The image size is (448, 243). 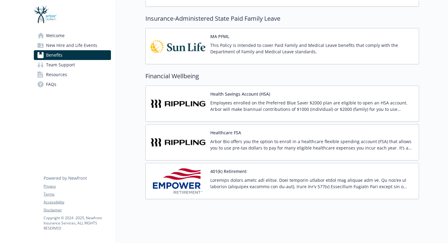 I want to click on img: Empower Retirement carrier logo, so click(x=178, y=181).